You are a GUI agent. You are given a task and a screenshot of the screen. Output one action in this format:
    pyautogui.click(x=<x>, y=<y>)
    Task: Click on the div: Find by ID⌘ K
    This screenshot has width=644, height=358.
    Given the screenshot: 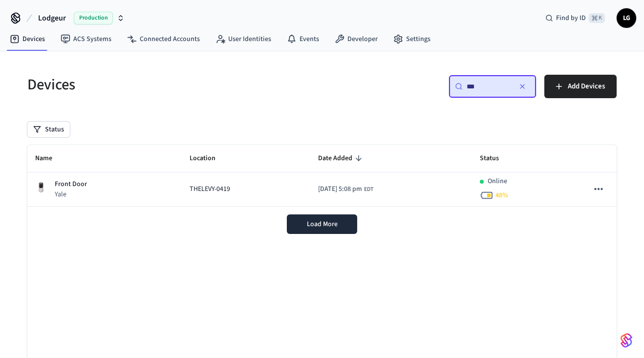 What is the action you would take?
    pyautogui.click(x=576, y=18)
    